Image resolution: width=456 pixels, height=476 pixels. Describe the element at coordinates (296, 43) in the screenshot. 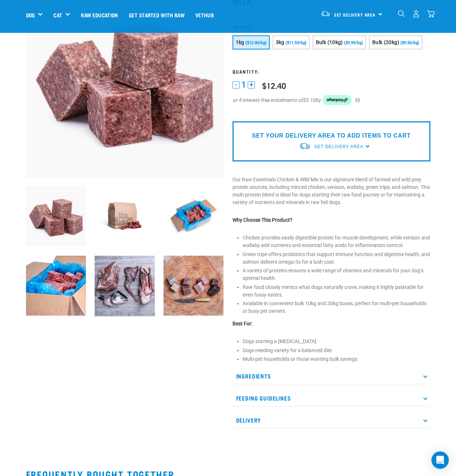

I see `span: ($11.53/kg)` at that location.